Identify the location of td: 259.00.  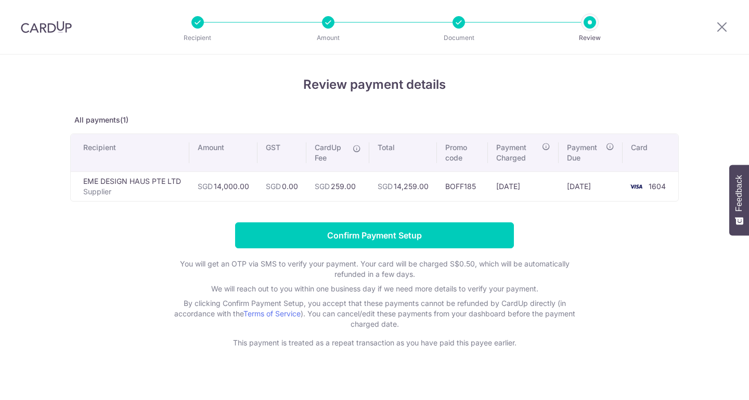
(337, 186).